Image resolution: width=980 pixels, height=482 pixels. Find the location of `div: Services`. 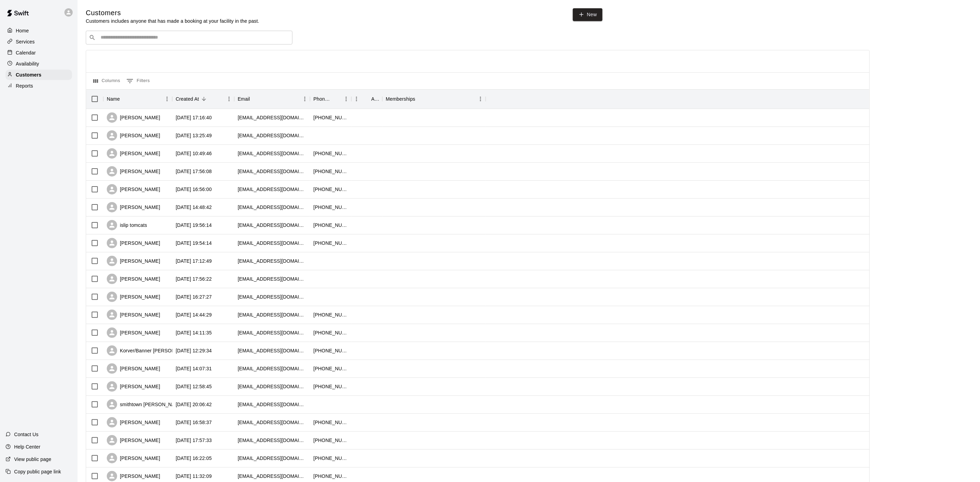

div: Services is located at coordinates (39, 42).